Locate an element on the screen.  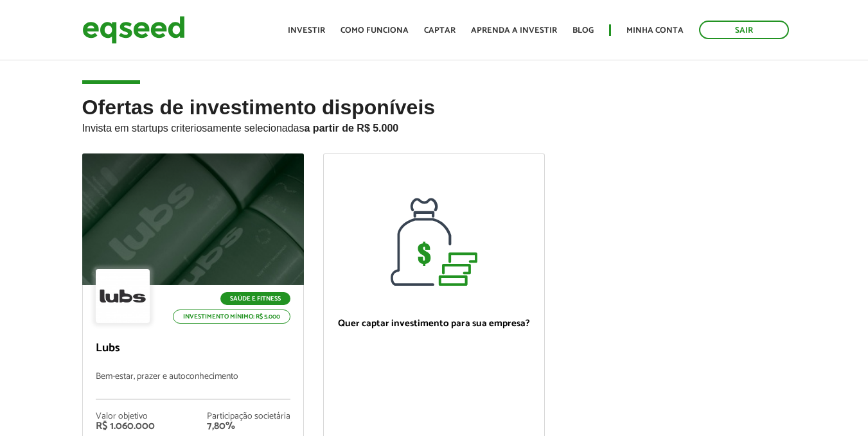
a: Aprenda a investir is located at coordinates (515, 31).